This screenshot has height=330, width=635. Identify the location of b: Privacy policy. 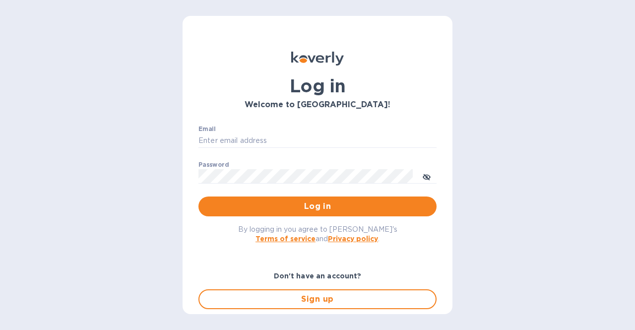
(353, 239).